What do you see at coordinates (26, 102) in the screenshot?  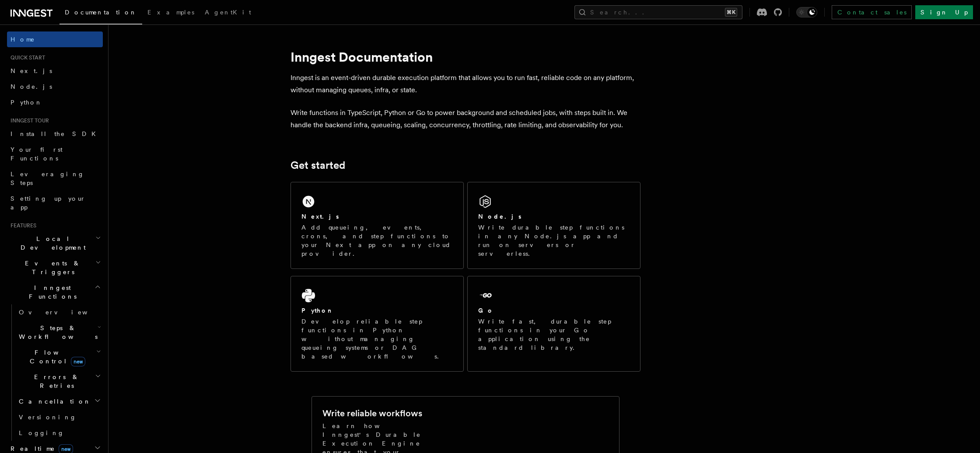 I see `span: Python` at bounding box center [26, 102].